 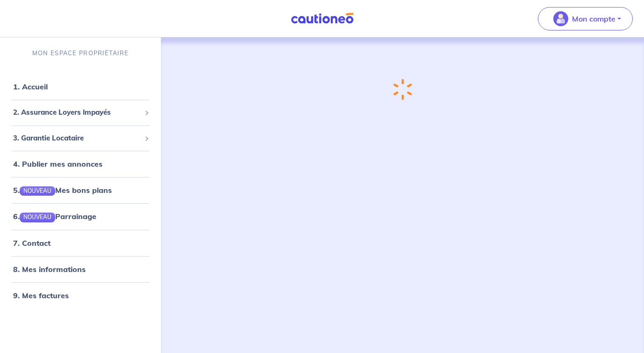 I want to click on img: illu_account_valid_menu.svg, so click(x=561, y=19).